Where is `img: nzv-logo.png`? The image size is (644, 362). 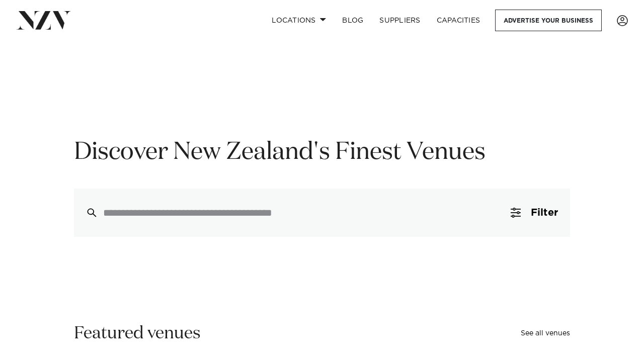
img: nzv-logo.png is located at coordinates (43, 20).